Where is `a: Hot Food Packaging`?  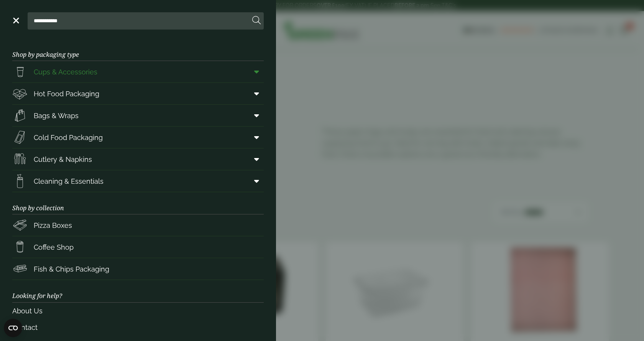 a: Hot Food Packaging is located at coordinates (138, 93).